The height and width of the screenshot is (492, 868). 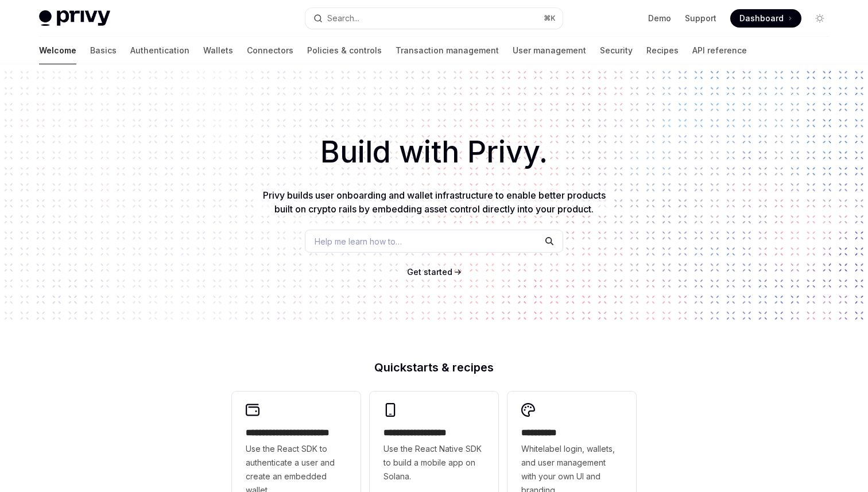 What do you see at coordinates (550, 50) in the screenshot?
I see `a: User management` at bounding box center [550, 50].